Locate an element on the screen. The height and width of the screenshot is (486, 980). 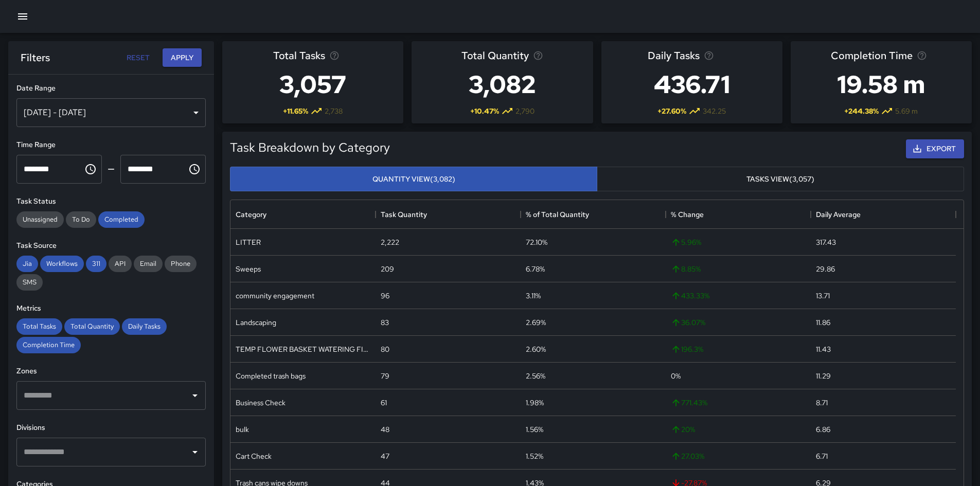
div: Landscaping is located at coordinates (256, 323).